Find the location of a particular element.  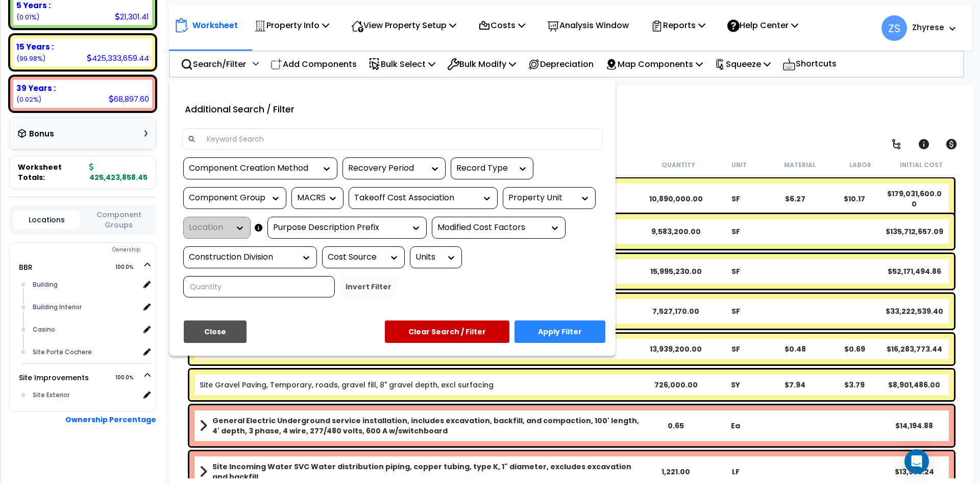

input: Keyword Search is located at coordinates (399, 139).